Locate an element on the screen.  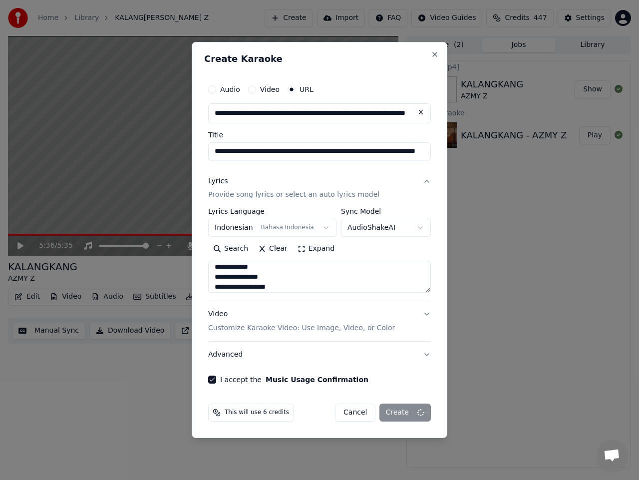
p: Provide song lyrics or select an auto lyrics model is located at coordinates (293, 195).